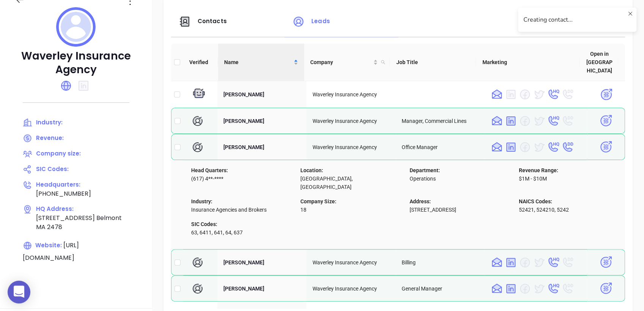 This screenshot has height=311, width=644. What do you see at coordinates (383, 62) in the screenshot?
I see `span: search` at bounding box center [383, 62].